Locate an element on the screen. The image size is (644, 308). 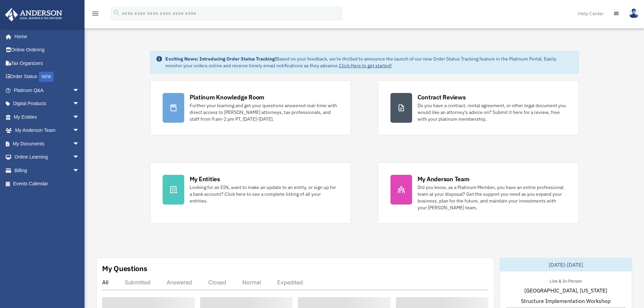
div: All is located at coordinates (105, 282).